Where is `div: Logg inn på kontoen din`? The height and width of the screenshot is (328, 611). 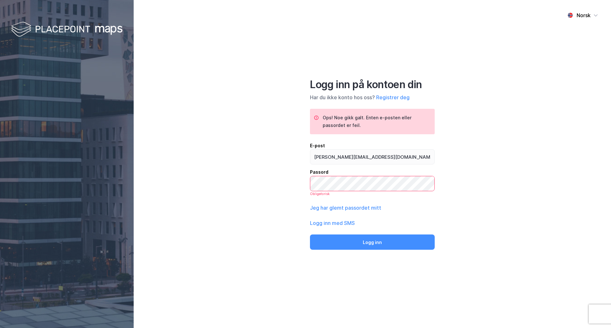
div: Logg inn på kontoen din is located at coordinates (372, 85).